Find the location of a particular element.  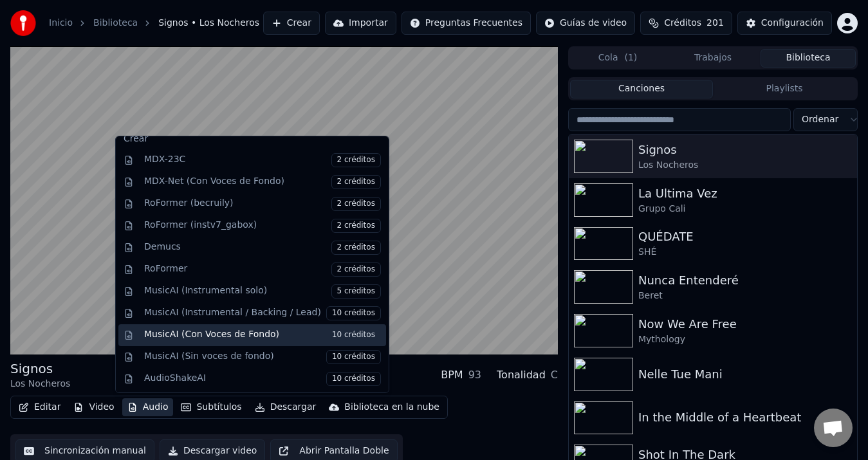

button: Importar is located at coordinates (361, 23).